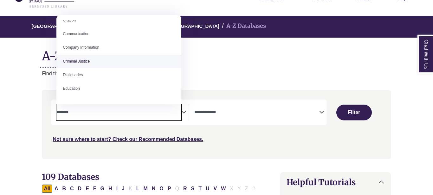 Image resolution: width=433 pixels, height=195 pixels. What do you see at coordinates (154, 189) in the screenshot?
I see `button: Filter Results N` at bounding box center [154, 189].